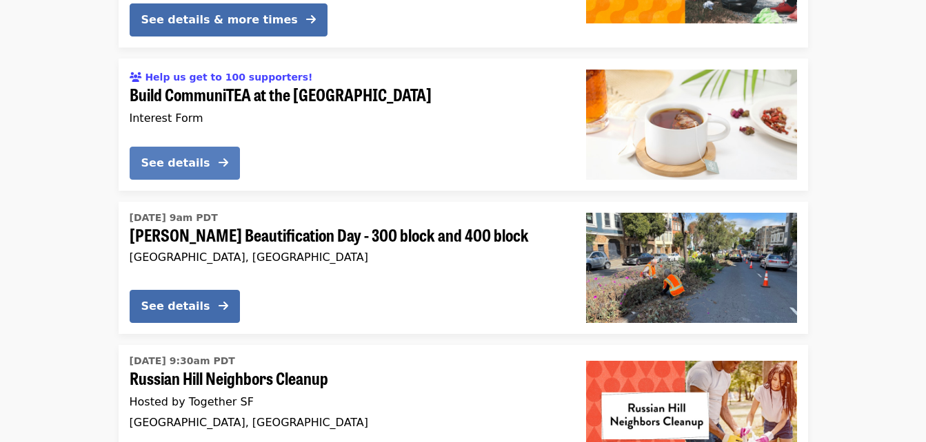 The width and height of the screenshot is (926, 442). What do you see at coordinates (228, 77) in the screenshot?
I see `span: Help us get to 100 supporters!` at bounding box center [228, 77].